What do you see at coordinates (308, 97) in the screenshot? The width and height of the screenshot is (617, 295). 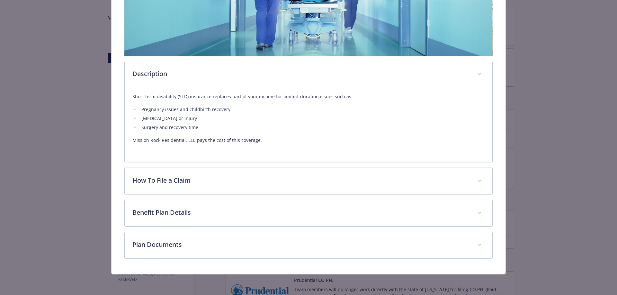 I see `p: Short term disability (STD) insurance replaces part of your income for limited-duration issues su...` at bounding box center [308, 97].